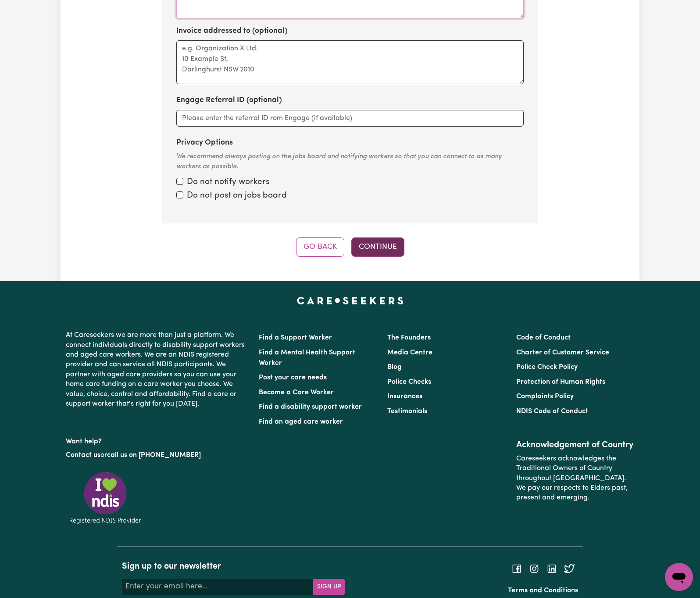 The image size is (700, 598). I want to click on a: Contact us, so click(83, 455).